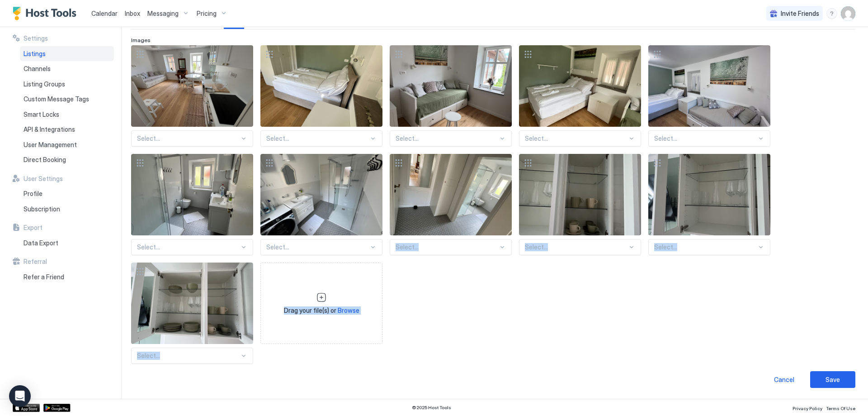  Describe the element at coordinates (36, 38) in the screenshot. I see `span: Settings` at that location.